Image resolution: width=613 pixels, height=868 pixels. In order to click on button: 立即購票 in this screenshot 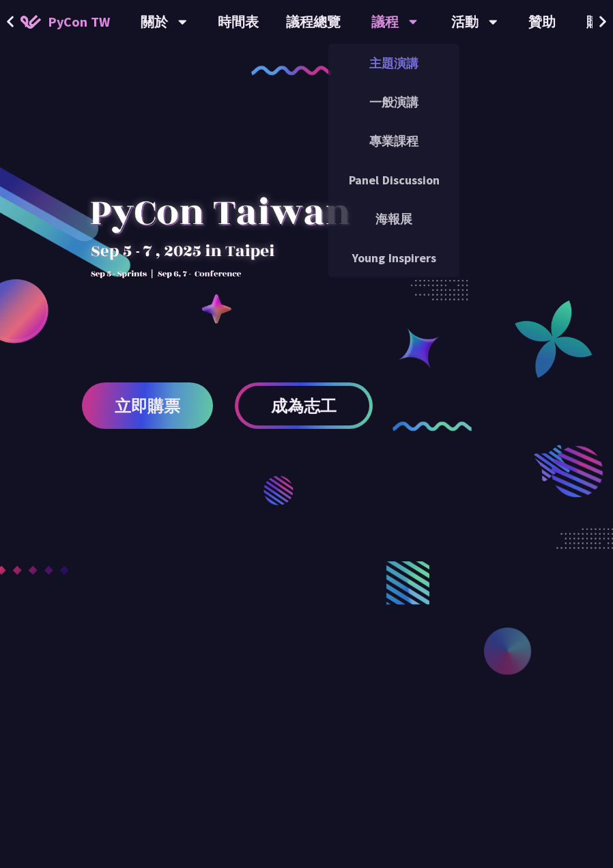, I will do `click(147, 406)`.